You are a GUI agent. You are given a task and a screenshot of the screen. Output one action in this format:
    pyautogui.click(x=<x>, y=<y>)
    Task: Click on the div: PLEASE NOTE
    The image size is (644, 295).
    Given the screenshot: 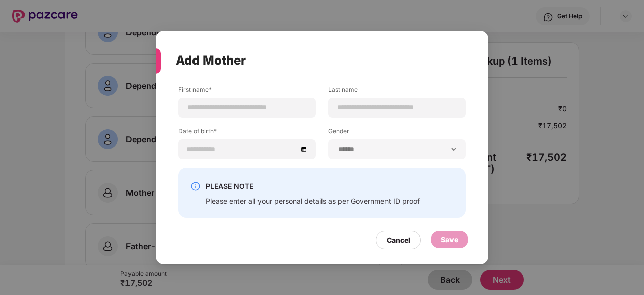 What is the action you would take?
    pyautogui.click(x=312, y=186)
    